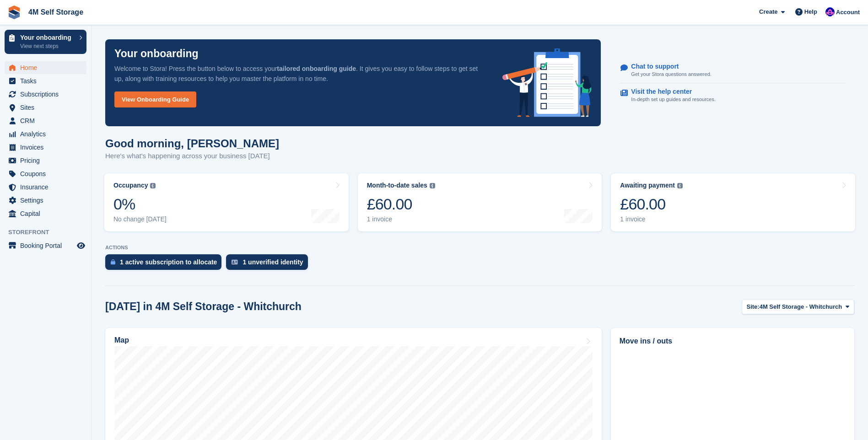 Image resolution: width=868 pixels, height=440 pixels. I want to click on button: Site: 4M Self Storage - Whitchurch, so click(798, 307).